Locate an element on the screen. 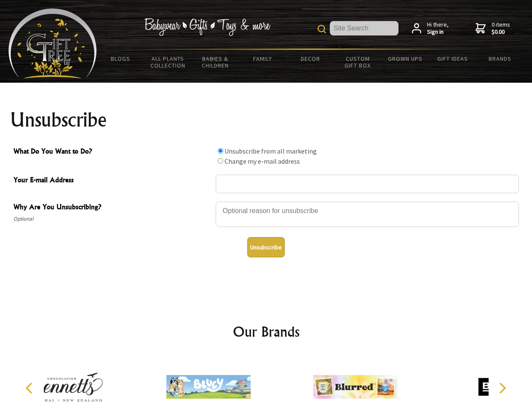  a: 0 items$0.00 is located at coordinates (493, 28).